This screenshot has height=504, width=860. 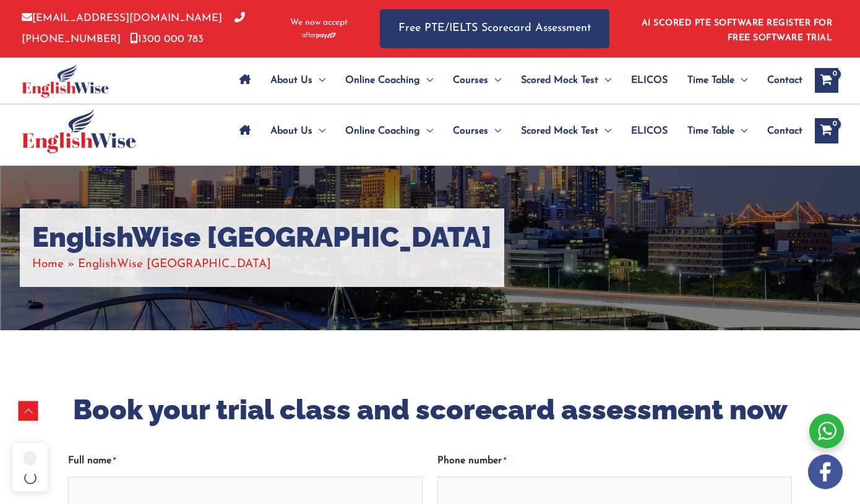 I want to click on a: 1300 000 783, so click(x=166, y=39).